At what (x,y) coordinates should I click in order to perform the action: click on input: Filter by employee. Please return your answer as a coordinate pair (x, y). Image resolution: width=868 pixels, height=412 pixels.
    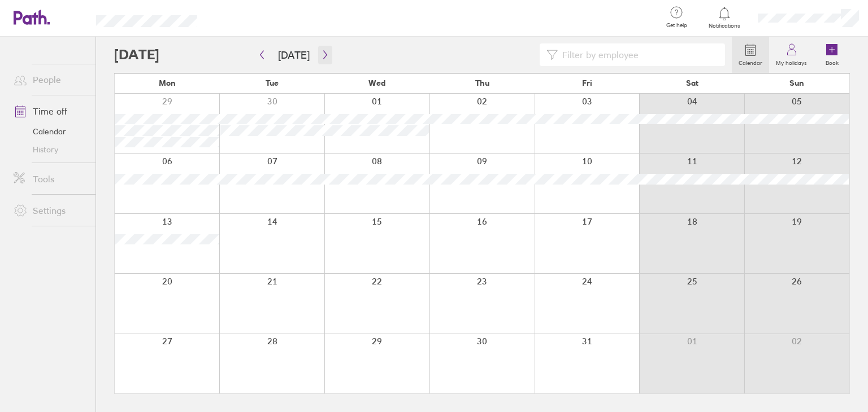
    Looking at the image, I should click on (638, 55).